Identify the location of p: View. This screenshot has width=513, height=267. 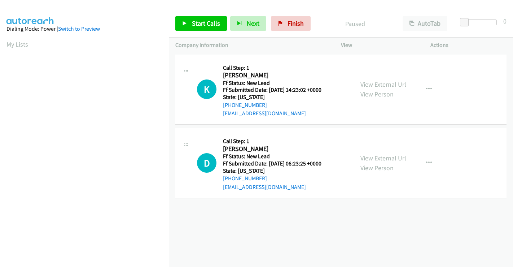
(379, 45).